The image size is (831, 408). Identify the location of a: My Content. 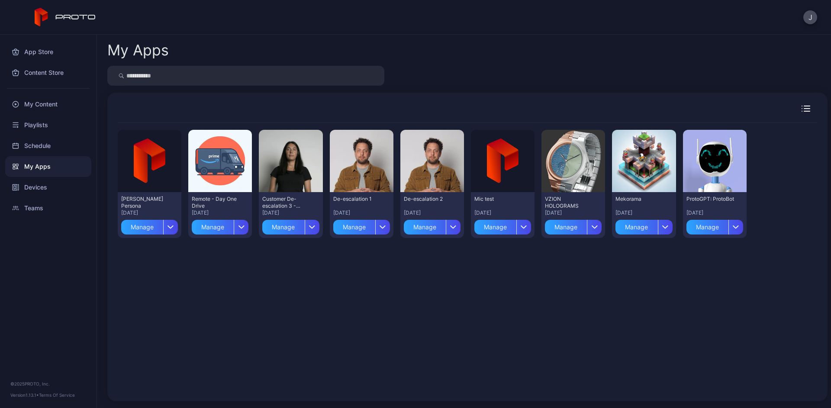
(48, 104).